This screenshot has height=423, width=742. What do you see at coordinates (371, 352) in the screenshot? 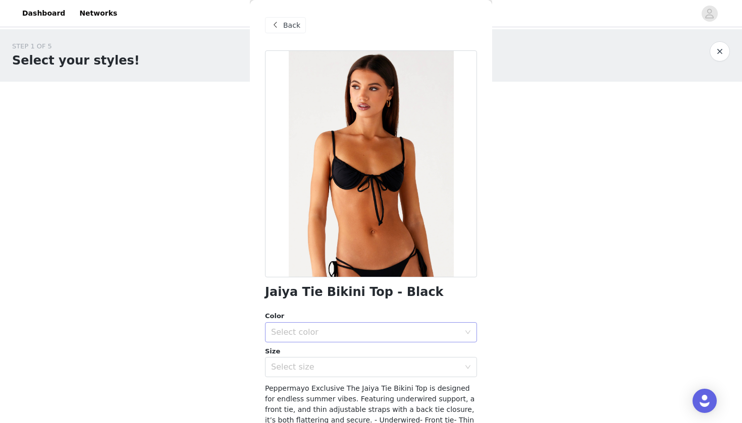
I see `div: Size` at bounding box center [371, 352].